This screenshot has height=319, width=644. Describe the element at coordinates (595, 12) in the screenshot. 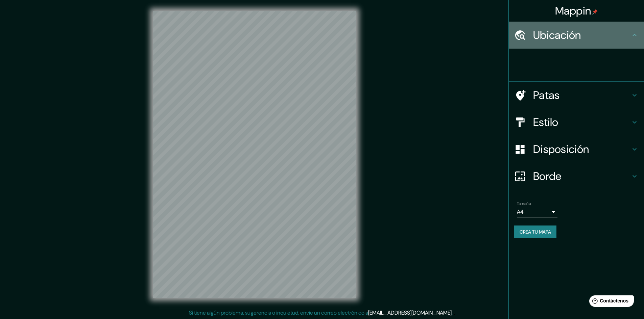

I see `img: pin-icon.png` at that location.